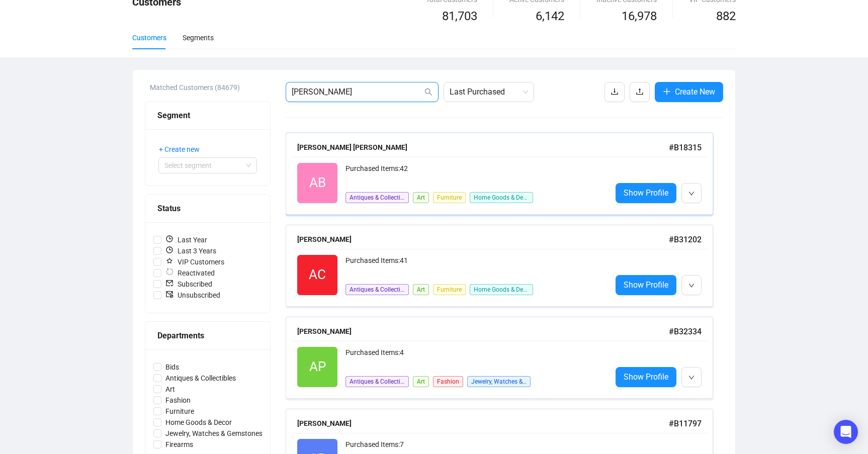  What do you see at coordinates (179, 150) in the screenshot?
I see `span: + Create new` at bounding box center [179, 150].